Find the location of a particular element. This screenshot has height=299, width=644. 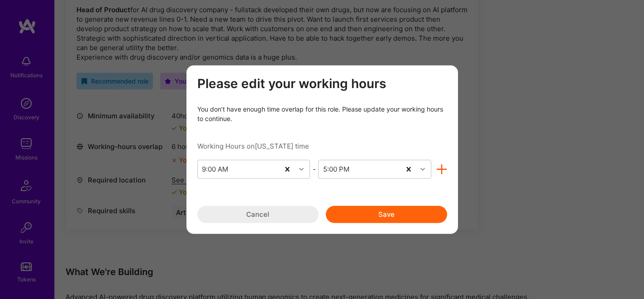

button: Save is located at coordinates (386, 214).